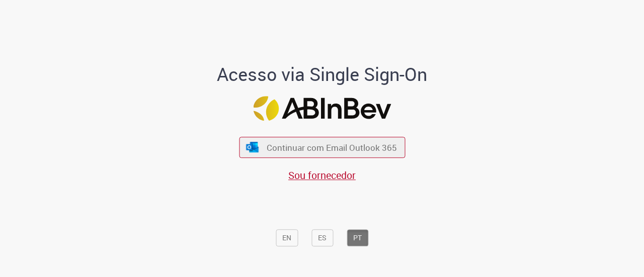 The height and width of the screenshot is (277, 644). What do you see at coordinates (358, 238) in the screenshot?
I see `button: PT` at bounding box center [358, 238].